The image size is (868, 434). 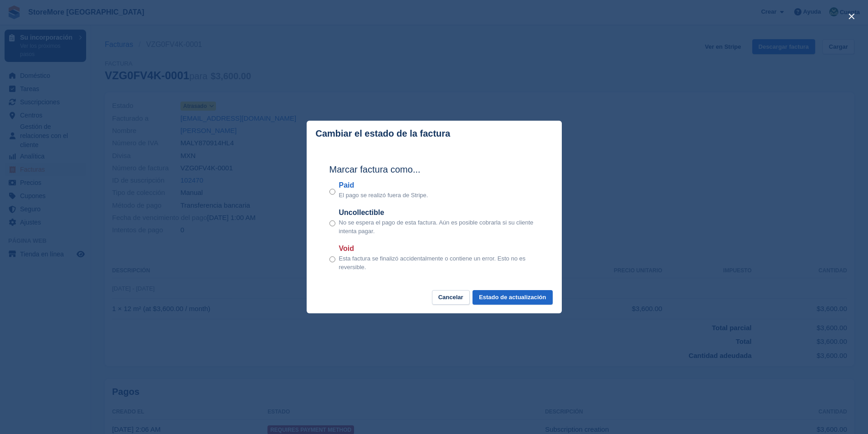 What do you see at coordinates (438, 227) in the screenshot?
I see `p: No se espera el pago de esta factura. Aún es posible cobrarla si su cliente intenta pagar.` at bounding box center [438, 227].